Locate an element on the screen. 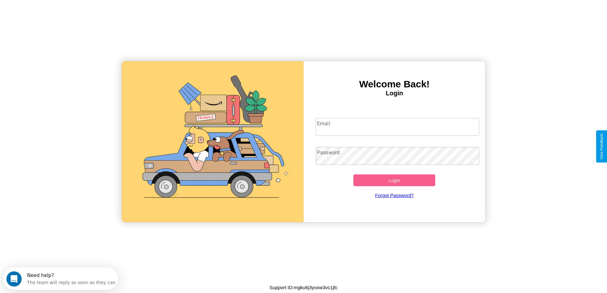 The width and height of the screenshot is (607, 293). p: Support ID: mgku6j3yoxw3vc1jfc is located at coordinates (303, 287).